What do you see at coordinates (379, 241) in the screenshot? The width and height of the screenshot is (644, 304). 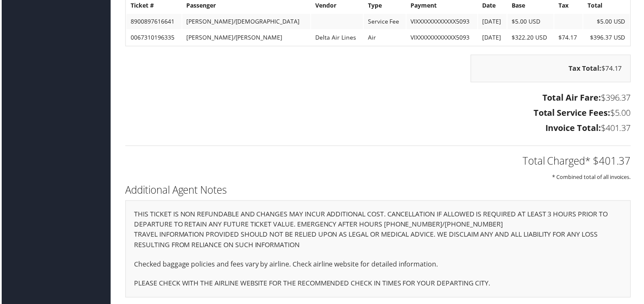 I see `p: TRAVEL INFORMATION PROVIDED SHOULD NOT BE RELIED UPON AS LEGAL OR MEDICAL ADVICE. WE DISCLAIM ANY...` at bounding box center [379, 241].